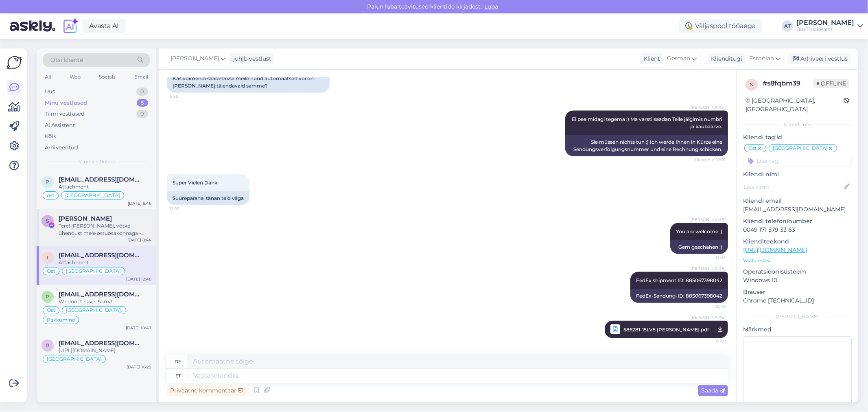  I want to click on span: ost, so click(51, 196).